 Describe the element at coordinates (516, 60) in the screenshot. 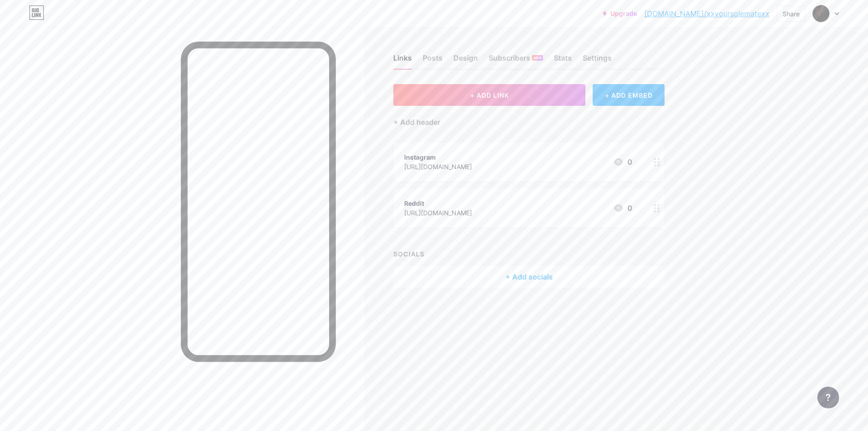

I see `div: Subscribers` at that location.